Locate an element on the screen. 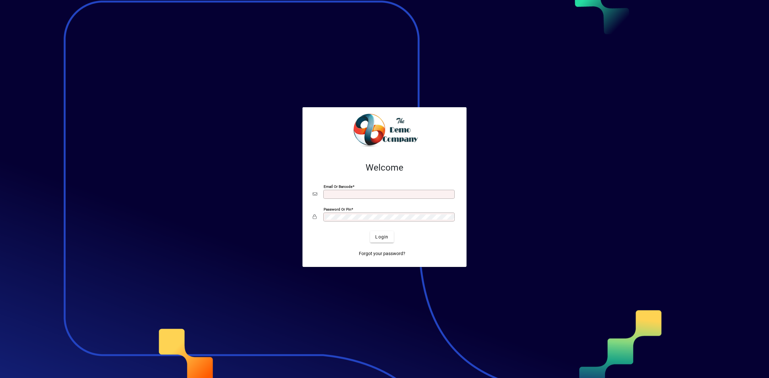 Image resolution: width=769 pixels, height=378 pixels. span: Forgot your password? is located at coordinates (382, 254).